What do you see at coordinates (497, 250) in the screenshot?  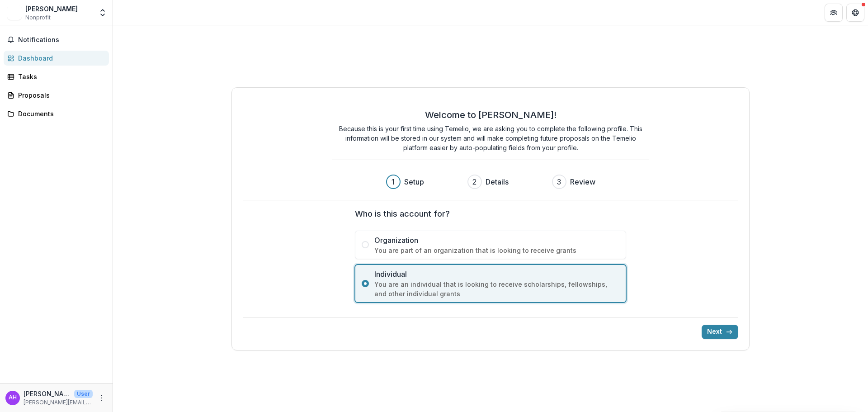 I see `span: You are part of an organization that is looking to receive grants` at bounding box center [497, 250].